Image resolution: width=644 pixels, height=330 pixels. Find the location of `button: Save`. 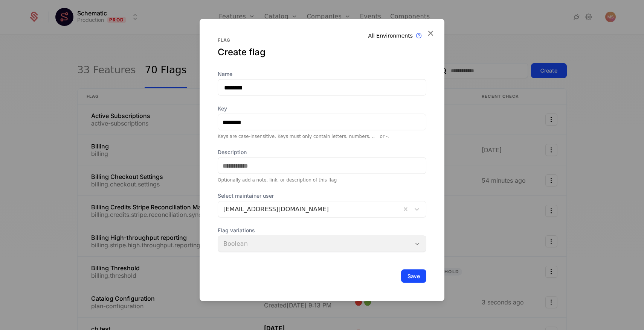

button: Save is located at coordinates (414, 277).